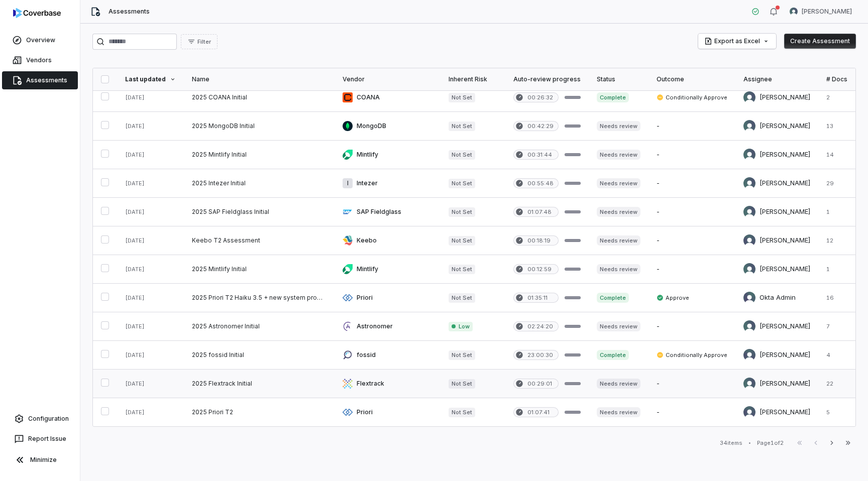 This screenshot has height=481, width=868. What do you see at coordinates (204, 42) in the screenshot?
I see `span: Filter` at bounding box center [204, 42].